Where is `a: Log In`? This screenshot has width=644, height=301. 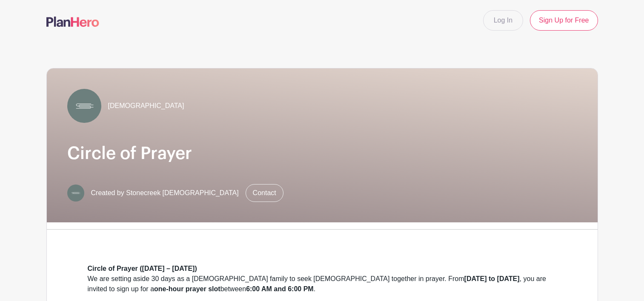
a: Log In is located at coordinates (503, 21).